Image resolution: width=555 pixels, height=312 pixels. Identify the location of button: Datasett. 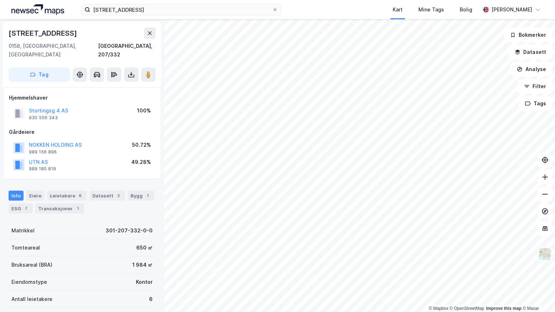
(530, 52).